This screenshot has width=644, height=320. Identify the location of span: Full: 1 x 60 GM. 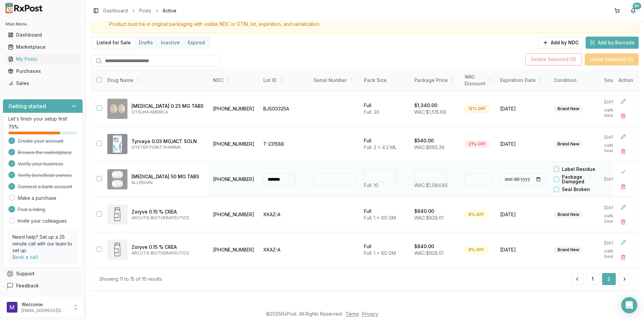
(380, 253).